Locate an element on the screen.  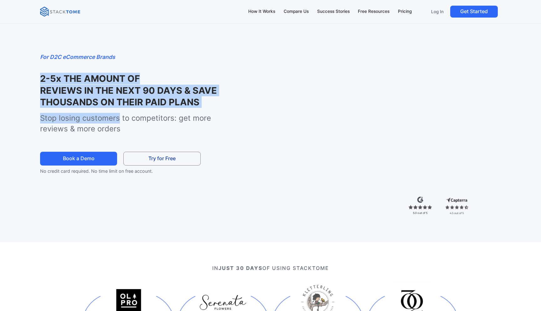
div: Success Stories is located at coordinates (334, 12).